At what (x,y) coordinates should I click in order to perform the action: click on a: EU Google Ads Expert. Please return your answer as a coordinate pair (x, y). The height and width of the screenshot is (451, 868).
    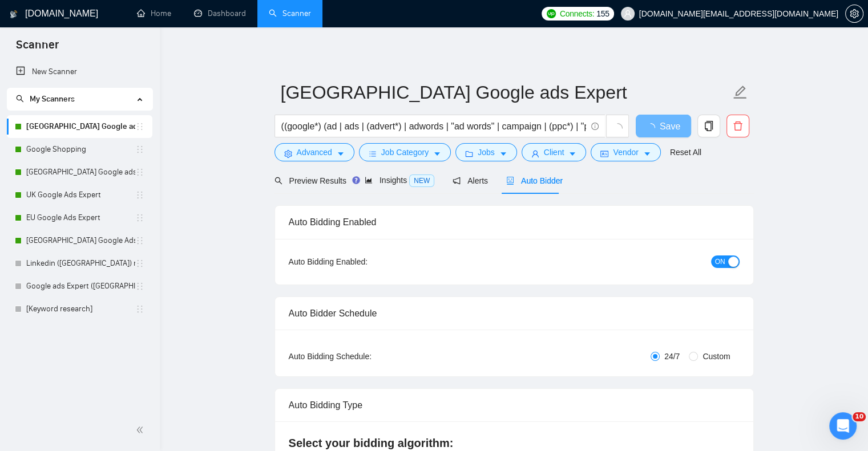
    Looking at the image, I should click on (80, 218).